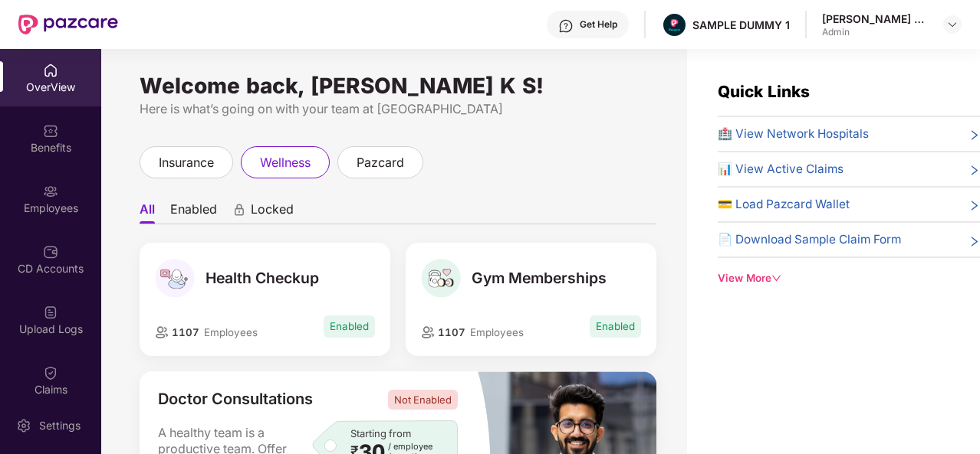  What do you see at coordinates (440, 278) in the screenshot?
I see `img: Gym Memberships` at bounding box center [440, 278].